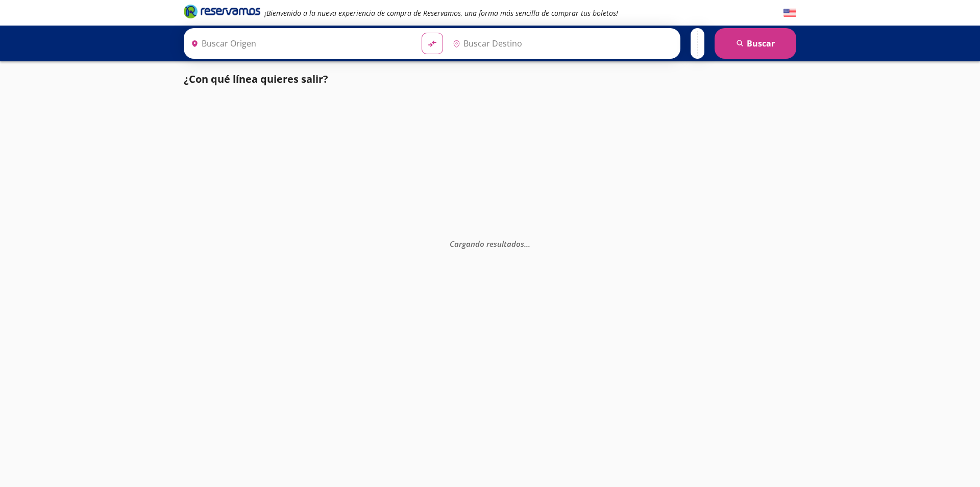 Image resolution: width=980 pixels, height=487 pixels. What do you see at coordinates (562, 43) in the screenshot?
I see `input: Buscar Destino` at bounding box center [562, 43].